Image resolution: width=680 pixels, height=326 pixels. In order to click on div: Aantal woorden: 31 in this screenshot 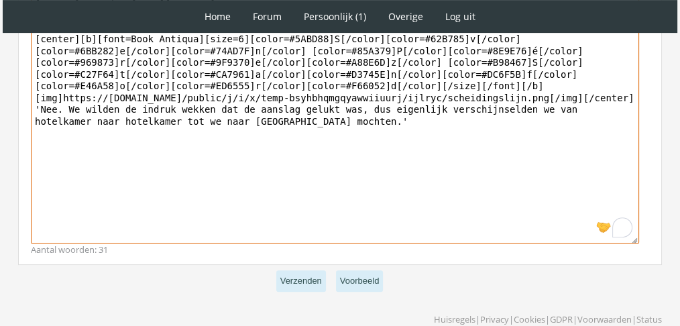, I will do `click(340, 250)`.